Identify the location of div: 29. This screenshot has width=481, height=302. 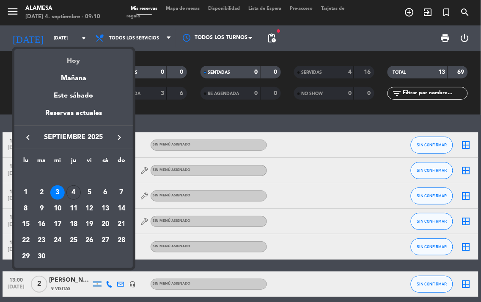
(26, 256).